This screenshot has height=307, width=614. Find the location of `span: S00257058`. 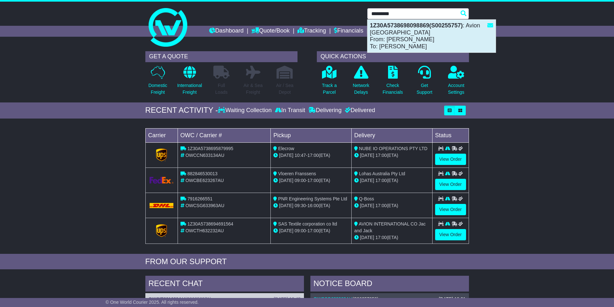

span: S00257058 is located at coordinates (365, 299).